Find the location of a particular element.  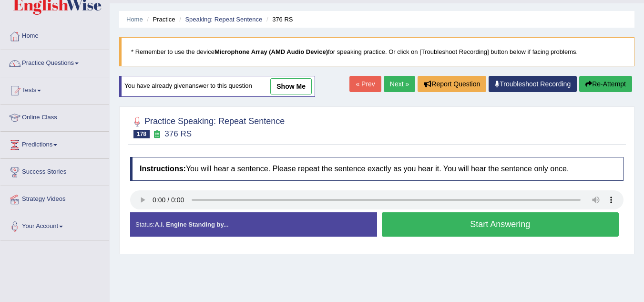

a: Strategy Videos is located at coordinates (55, 198).